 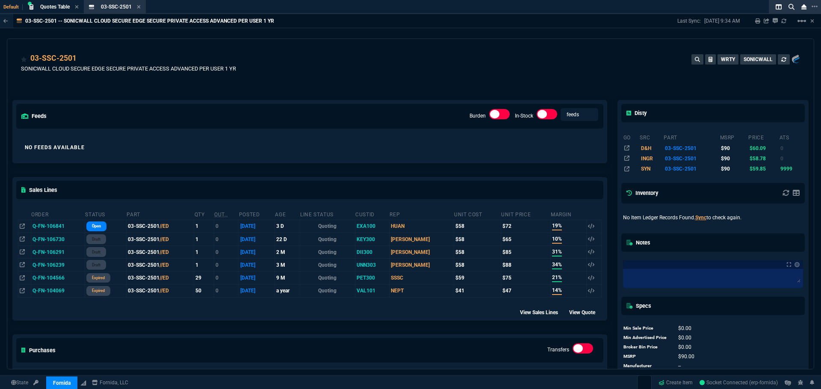 I want to click on p: SONICWALL CLOUD SECURE EDGE SECURE PRIVATE ACCESS ADVANCED PER USER 1 YR, so click(x=128, y=68).